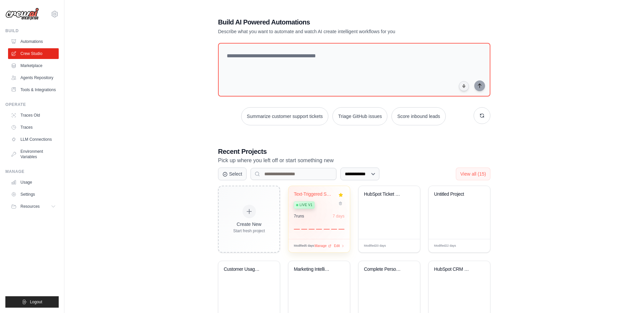  I want to click on a: Crew Studio, so click(33, 54).